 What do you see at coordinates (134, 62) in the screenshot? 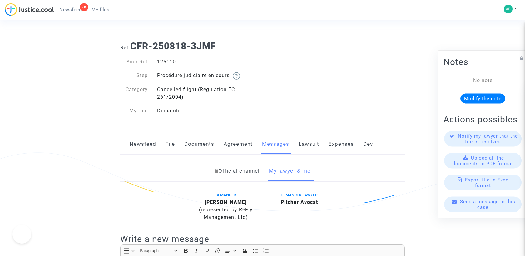
I see `div: Your Ref` at bounding box center [134, 62].